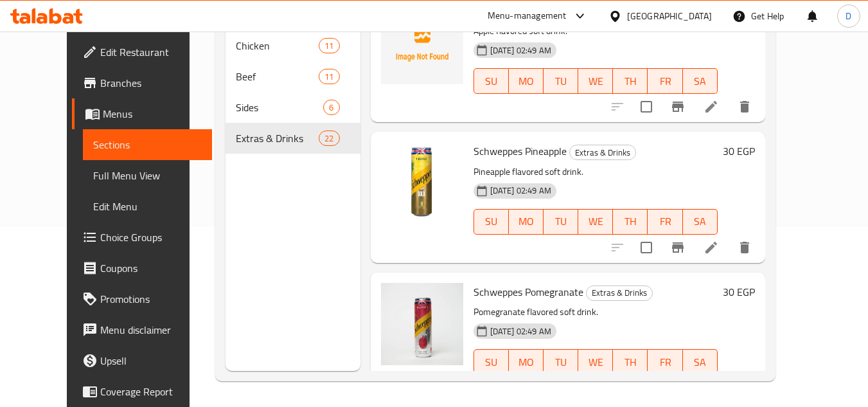 This screenshot has width=868, height=407. What do you see at coordinates (147, 206) in the screenshot?
I see `span: Edit Menu` at bounding box center [147, 206].